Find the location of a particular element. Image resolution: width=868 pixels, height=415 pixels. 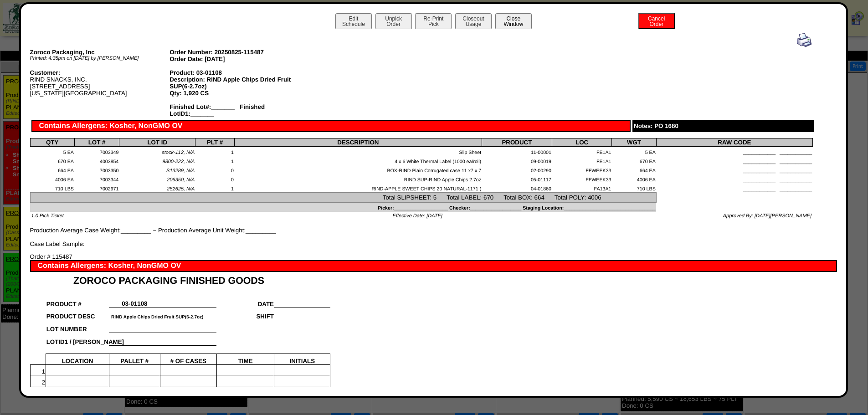

span: stock-112, N/A is located at coordinates (178, 153).